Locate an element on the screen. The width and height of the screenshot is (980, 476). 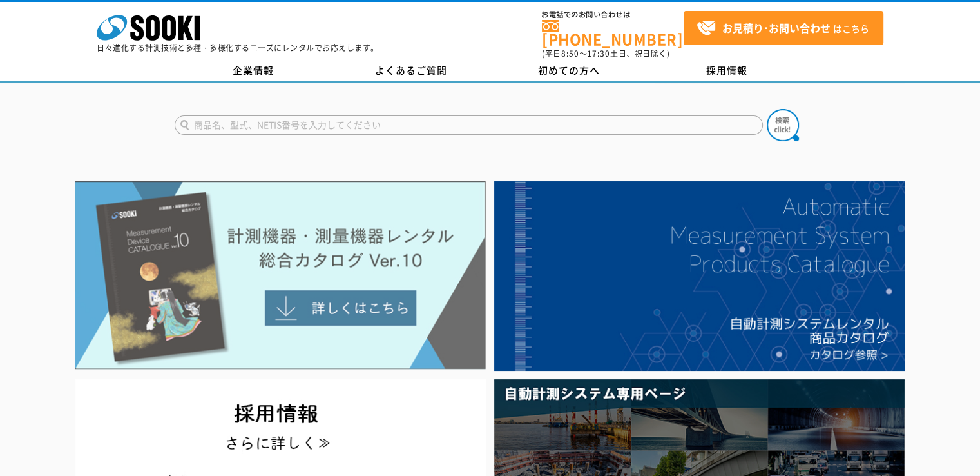
a: 採用情報 is located at coordinates (727, 71).